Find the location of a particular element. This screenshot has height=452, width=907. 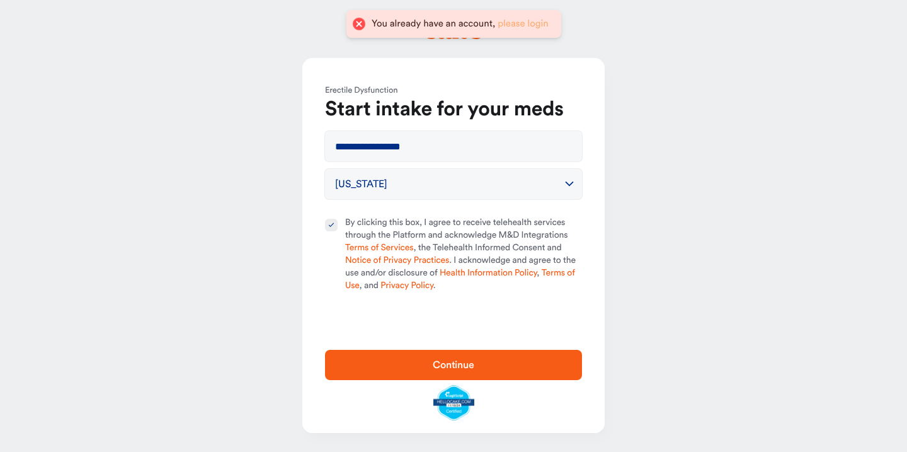

button: By clicking this box, I agree to receive telehealth services through the Platform and acknowledge... is located at coordinates (331, 225).